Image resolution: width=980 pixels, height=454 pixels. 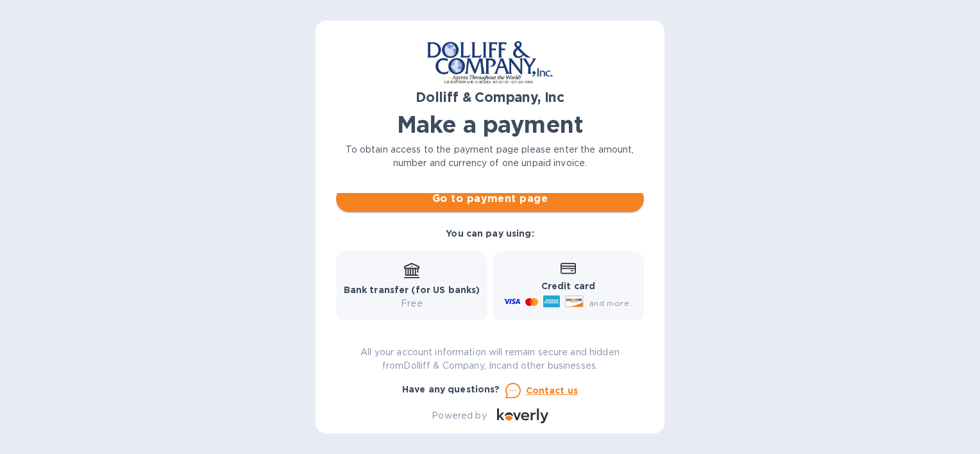 I want to click on b: Have any questions?, so click(x=451, y=389).